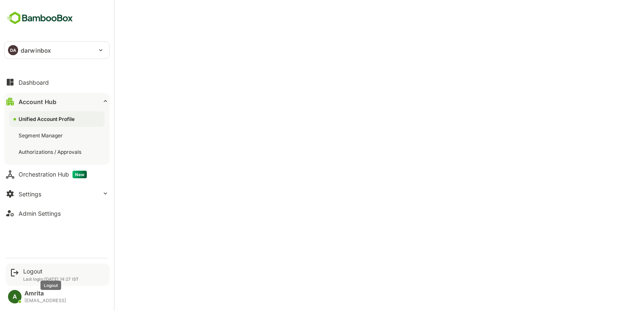 This screenshot has height=311, width=644. I want to click on p: darwinbox, so click(36, 50).